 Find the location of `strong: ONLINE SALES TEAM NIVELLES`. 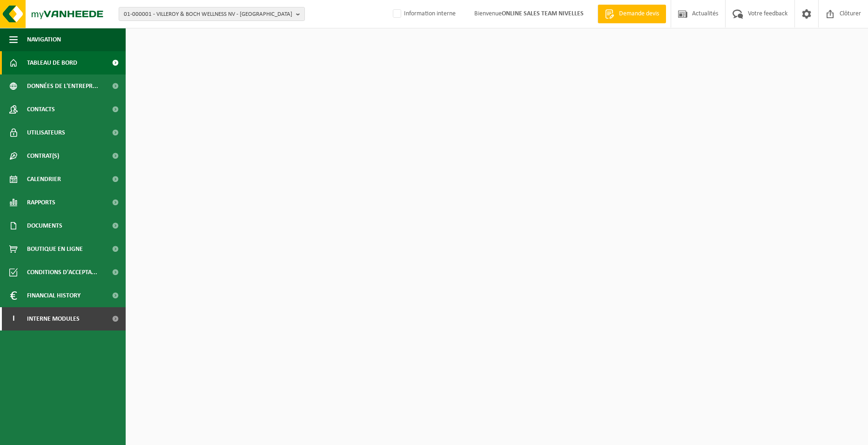

strong: ONLINE SALES TEAM NIVELLES is located at coordinates (542, 14).